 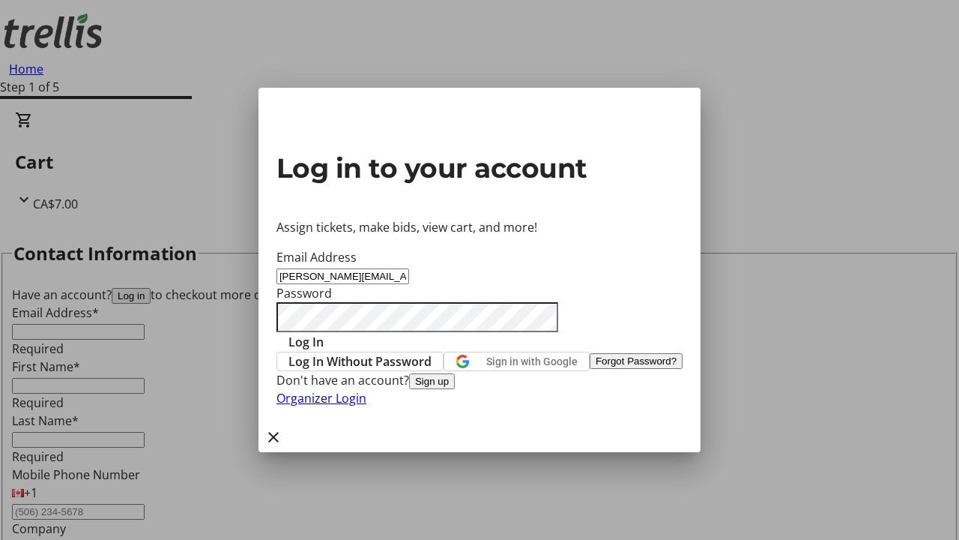 What do you see at coordinates (636, 361) in the screenshot?
I see `button: Forgot Password?` at bounding box center [636, 361].